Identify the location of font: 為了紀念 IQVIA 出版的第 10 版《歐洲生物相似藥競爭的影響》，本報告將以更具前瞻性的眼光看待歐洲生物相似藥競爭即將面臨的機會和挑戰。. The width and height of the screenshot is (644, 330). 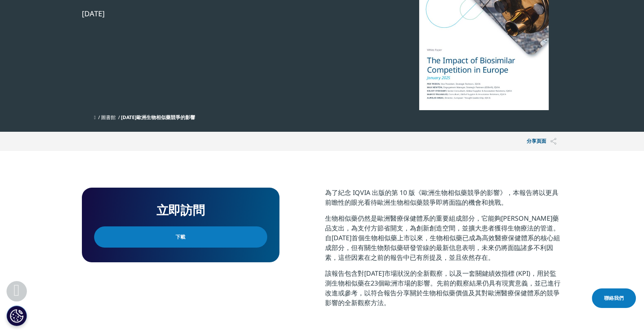
(442, 197).